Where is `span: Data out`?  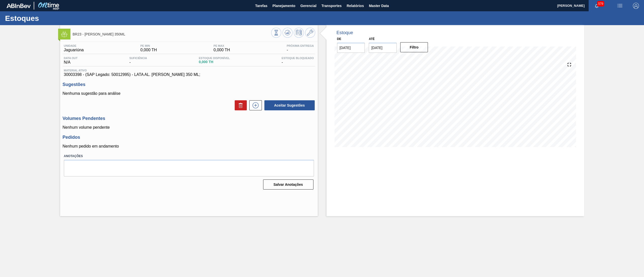
span: Data out is located at coordinates (71, 58).